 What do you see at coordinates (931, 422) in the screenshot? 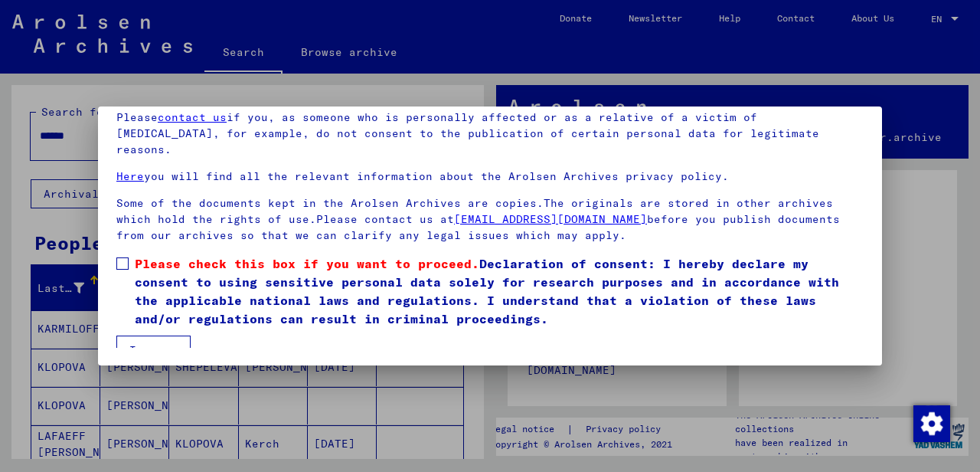
I see `div: Change consent` at bounding box center [931, 422].